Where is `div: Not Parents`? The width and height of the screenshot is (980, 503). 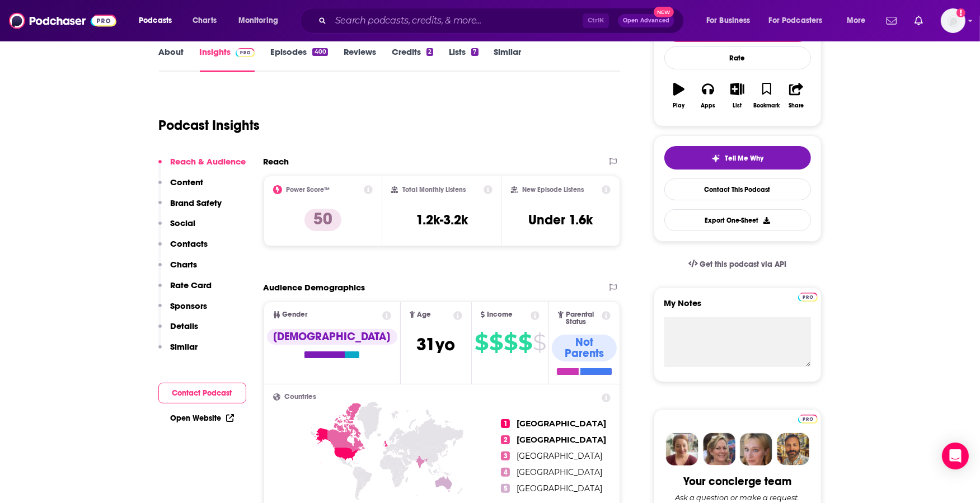 div: Not Parents is located at coordinates (584, 348).